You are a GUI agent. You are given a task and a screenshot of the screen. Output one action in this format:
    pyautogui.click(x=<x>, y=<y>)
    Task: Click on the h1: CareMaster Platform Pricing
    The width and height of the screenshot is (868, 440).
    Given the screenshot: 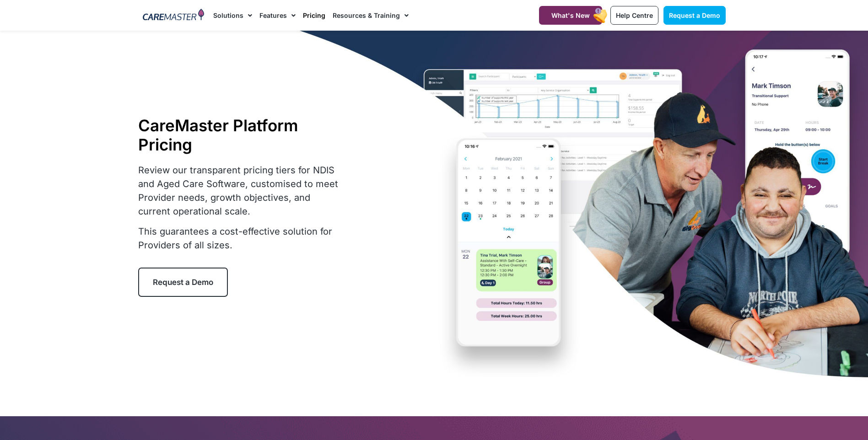 What is the action you would take?
    pyautogui.click(x=241, y=135)
    